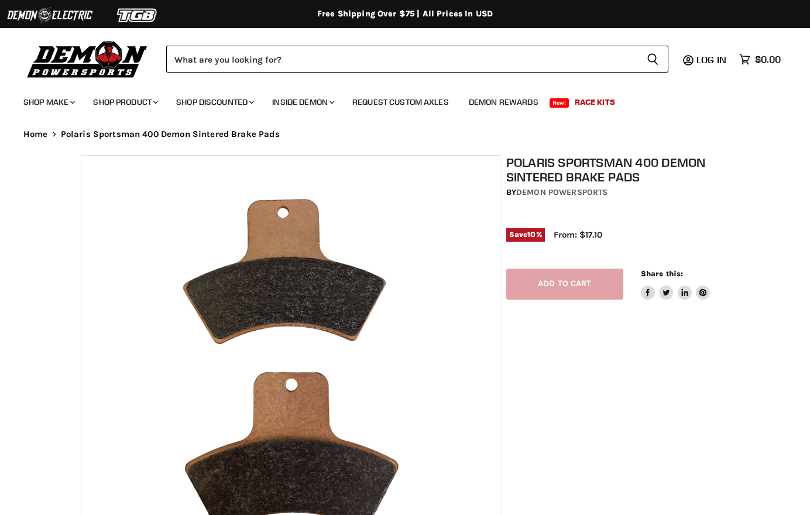 The height and width of the screenshot is (515, 810). I want to click on span: Save %, so click(526, 235).